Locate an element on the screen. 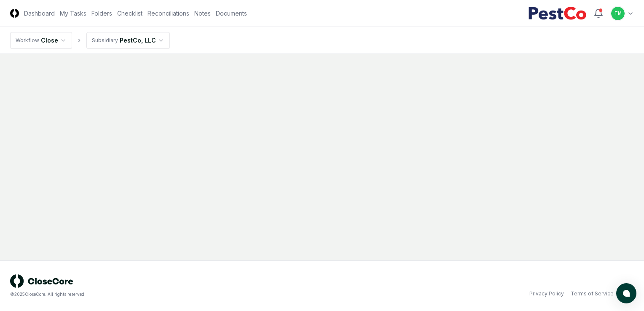  button: TM is located at coordinates (618, 13).